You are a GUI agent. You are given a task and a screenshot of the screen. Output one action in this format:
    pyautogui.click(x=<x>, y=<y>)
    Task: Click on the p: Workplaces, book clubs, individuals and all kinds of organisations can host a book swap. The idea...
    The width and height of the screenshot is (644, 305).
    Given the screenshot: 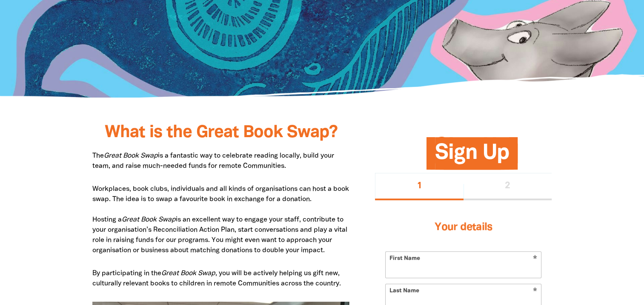 What is the action you would take?
    pyautogui.click(x=221, y=220)
    